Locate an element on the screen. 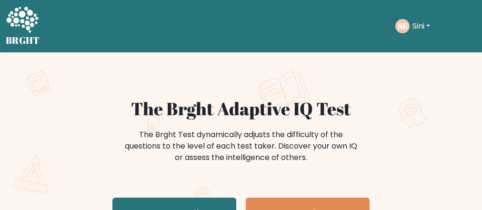 The width and height of the screenshot is (482, 210). h1: The Brght Adaptive IQ Test is located at coordinates (241, 109).